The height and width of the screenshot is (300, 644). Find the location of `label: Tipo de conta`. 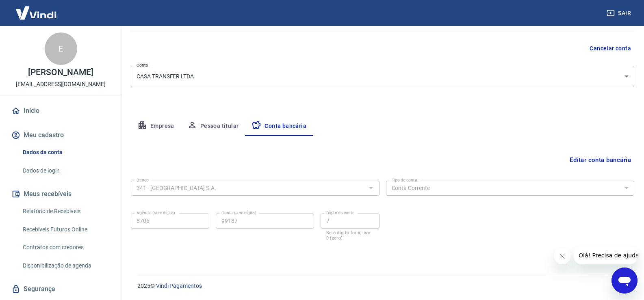

label: Tipo de conta is located at coordinates (404, 180).